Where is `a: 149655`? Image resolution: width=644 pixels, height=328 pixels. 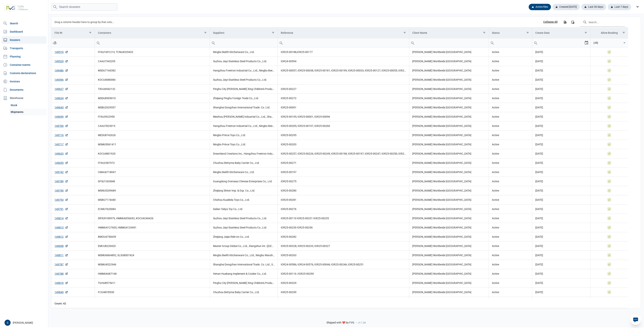
a: 149655 is located at coordinates (61, 163).